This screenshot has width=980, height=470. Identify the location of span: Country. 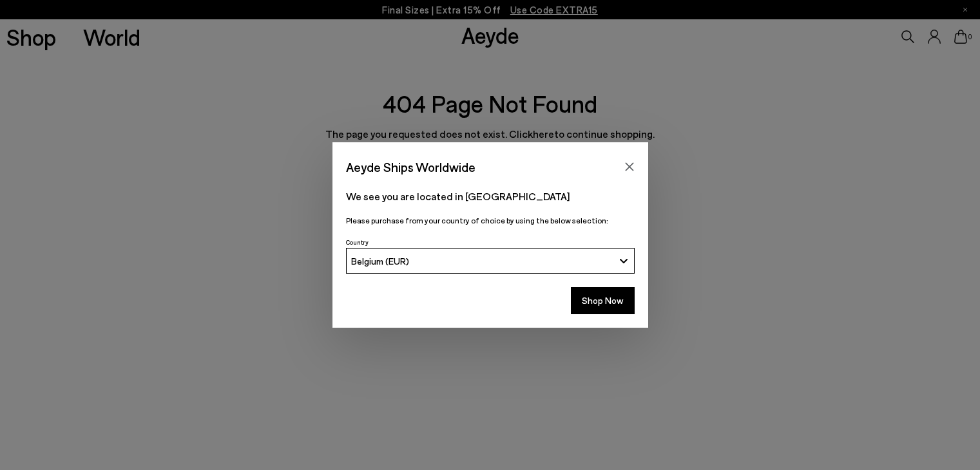
(357, 242).